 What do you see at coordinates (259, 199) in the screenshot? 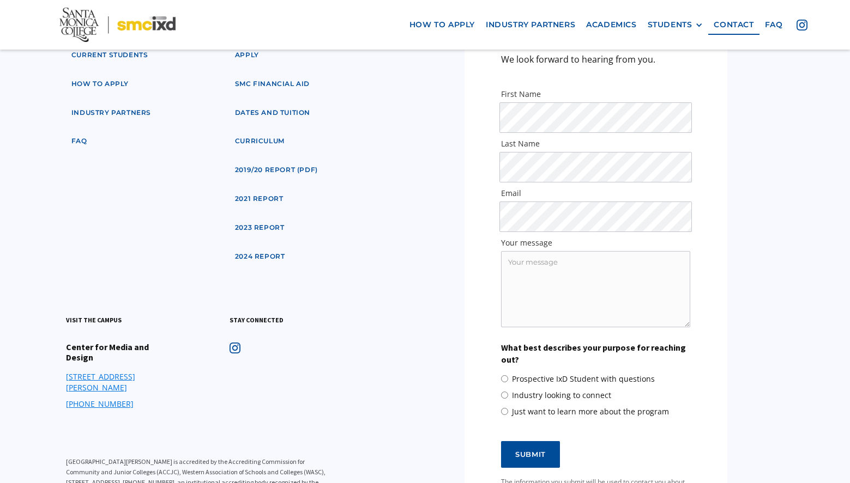
I see `a: 2021 Report` at bounding box center [259, 199].